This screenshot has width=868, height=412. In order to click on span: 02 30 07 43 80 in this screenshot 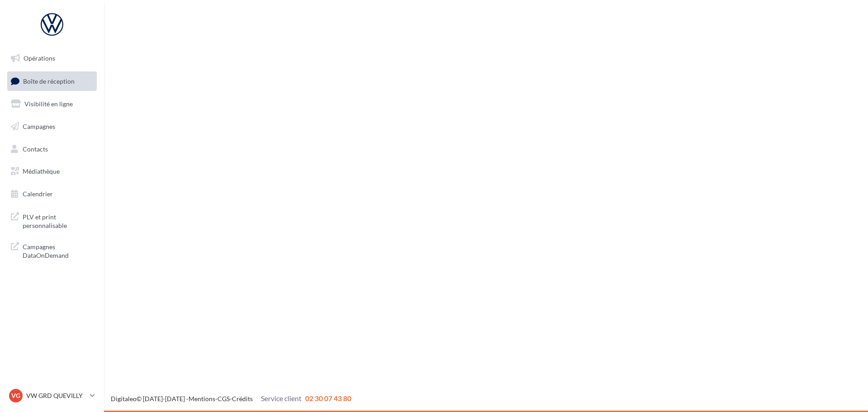, I will do `click(328, 398)`.